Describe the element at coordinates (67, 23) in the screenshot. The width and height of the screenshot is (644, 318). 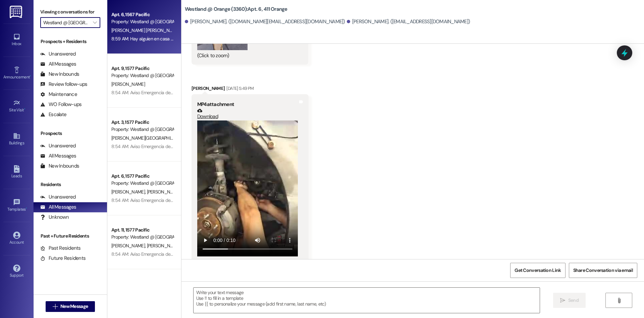
I see `input: All communities` at that location.